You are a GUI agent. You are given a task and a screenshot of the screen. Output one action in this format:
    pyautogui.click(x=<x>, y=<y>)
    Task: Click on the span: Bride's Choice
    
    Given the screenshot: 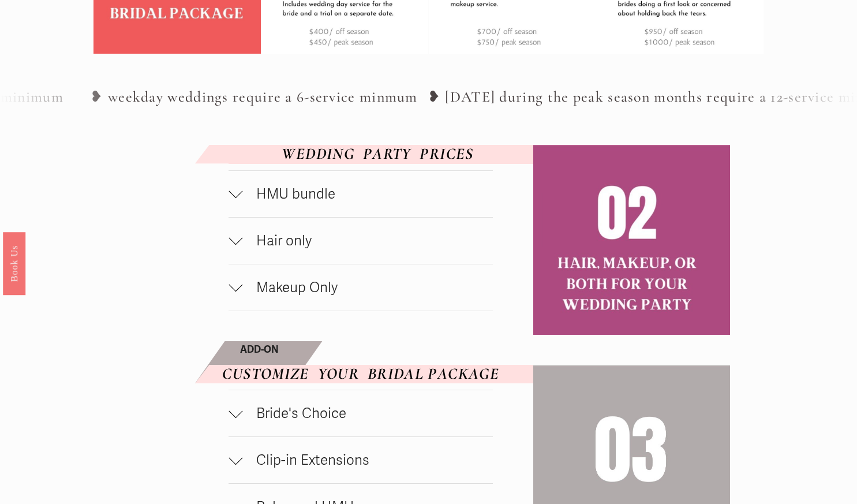 What is the action you would take?
    pyautogui.click(x=367, y=413)
    